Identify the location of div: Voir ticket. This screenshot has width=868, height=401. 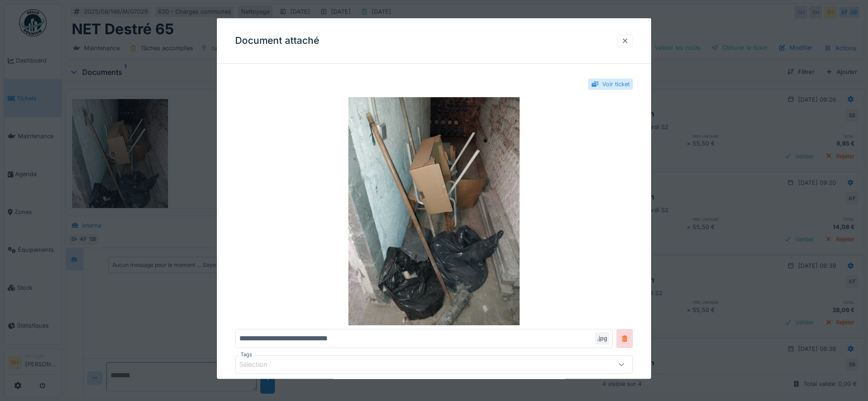
(616, 84).